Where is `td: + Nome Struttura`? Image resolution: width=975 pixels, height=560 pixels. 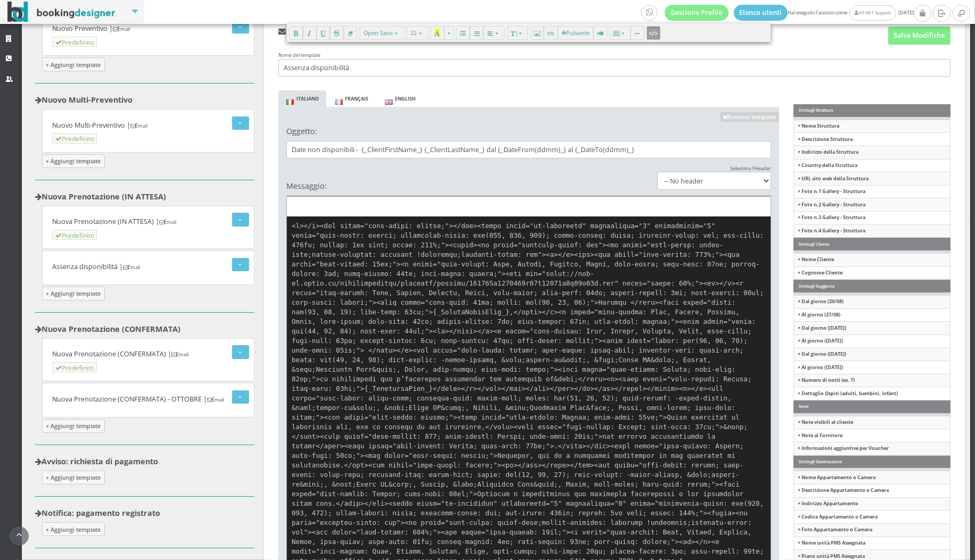
td: + Nome Struttura is located at coordinates (872, 125).